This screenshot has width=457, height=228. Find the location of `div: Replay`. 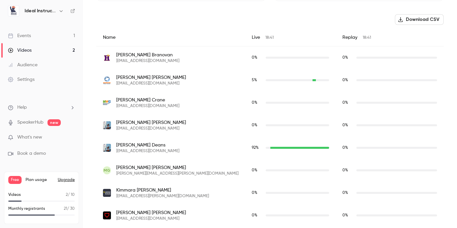

div: Replay is located at coordinates (389, 38).